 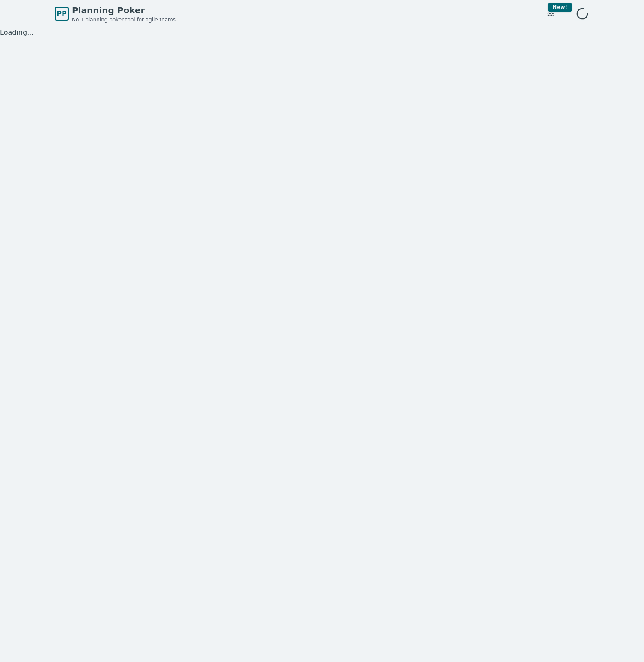 I want to click on a: PPPlanning PokerNo.1 planning poker tool for agile teams, so click(x=115, y=14).